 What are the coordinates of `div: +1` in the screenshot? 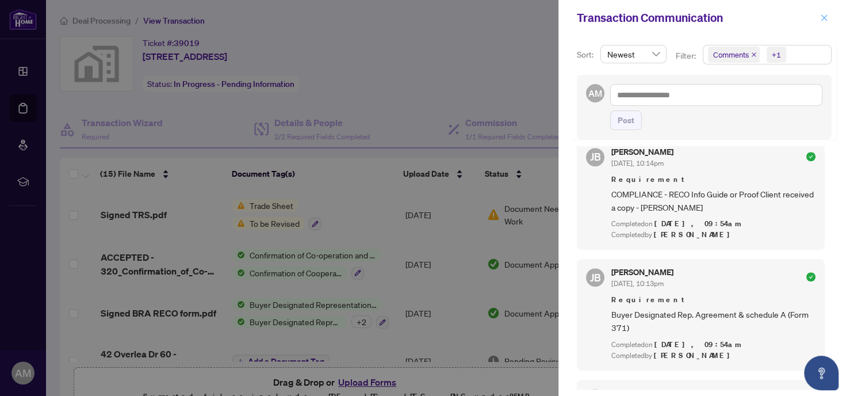 It's located at (776, 55).